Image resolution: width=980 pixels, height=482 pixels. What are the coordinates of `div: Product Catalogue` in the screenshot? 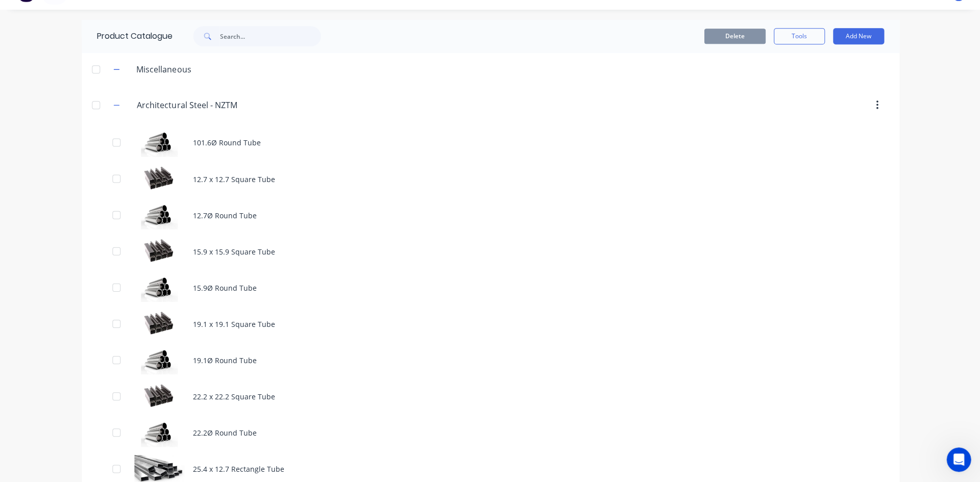 It's located at (127, 37).